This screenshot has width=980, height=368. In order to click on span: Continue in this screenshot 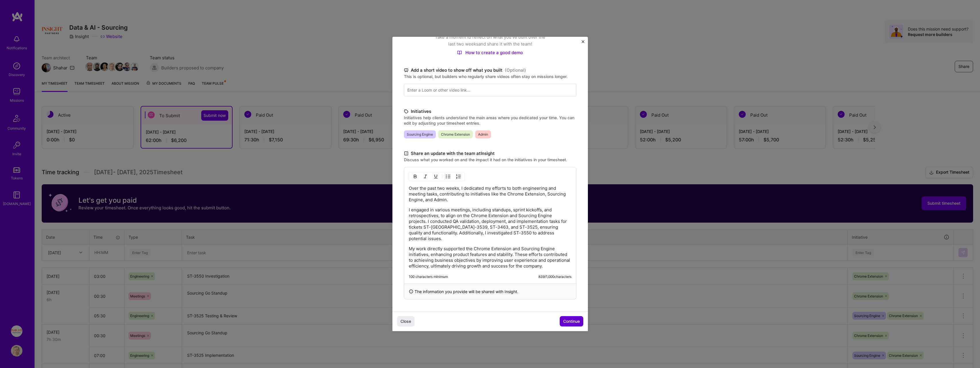, I will do `click(572, 321)`.